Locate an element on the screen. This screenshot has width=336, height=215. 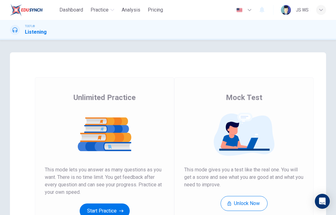
div: ๋JS WS is located at coordinates (303, 10).